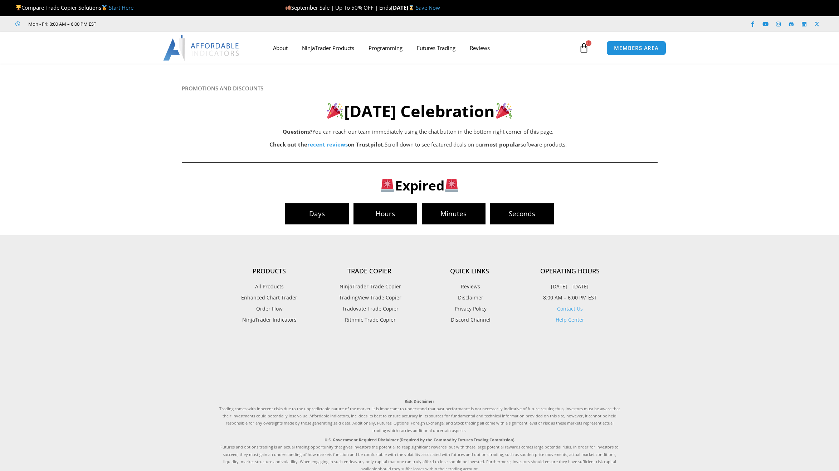 The height and width of the screenshot is (471, 839). Describe the element at coordinates (636, 48) in the screenshot. I see `span: MEMBERS AREA` at that location.